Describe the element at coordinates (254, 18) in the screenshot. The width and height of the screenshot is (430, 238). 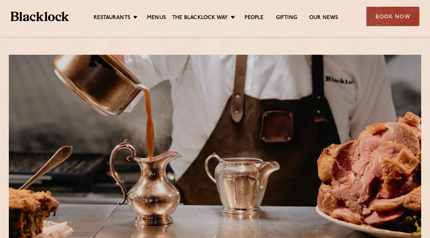
I see `a: People` at that location.